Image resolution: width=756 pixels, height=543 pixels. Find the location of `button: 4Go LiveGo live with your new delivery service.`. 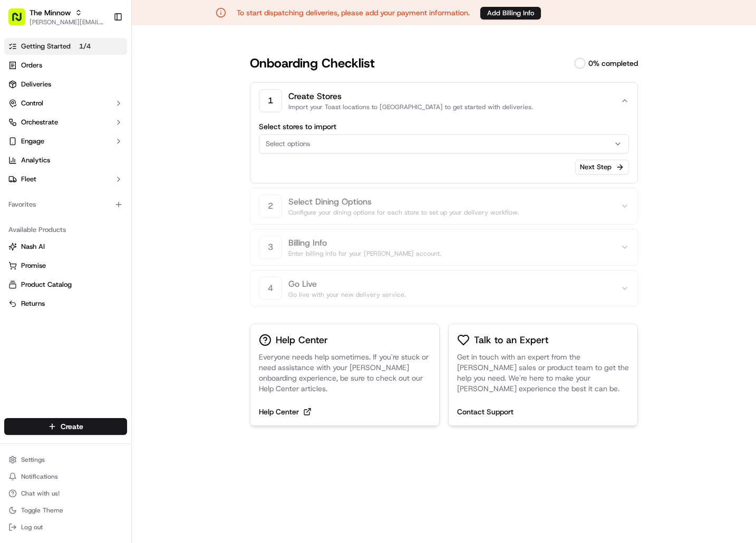

button: 4Go LiveGo live with your new delivery service. is located at coordinates (444, 288).